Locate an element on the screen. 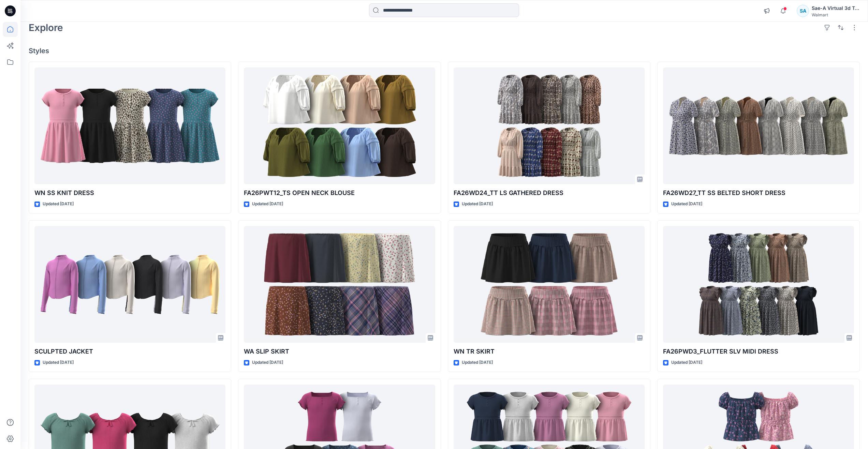 This screenshot has height=449, width=868. a: FA26PWD3_FLUTTER SLV MIDI DRESS is located at coordinates (759, 284).